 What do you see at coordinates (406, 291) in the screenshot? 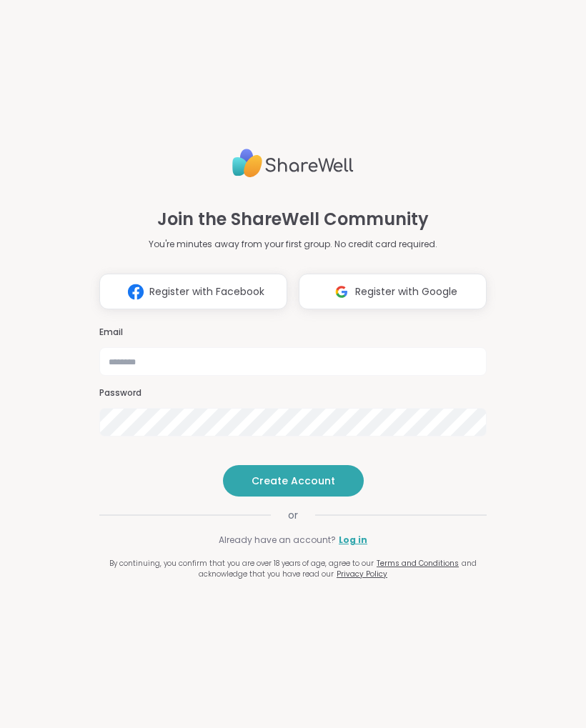
I see `span: Register with Google` at bounding box center [406, 291].